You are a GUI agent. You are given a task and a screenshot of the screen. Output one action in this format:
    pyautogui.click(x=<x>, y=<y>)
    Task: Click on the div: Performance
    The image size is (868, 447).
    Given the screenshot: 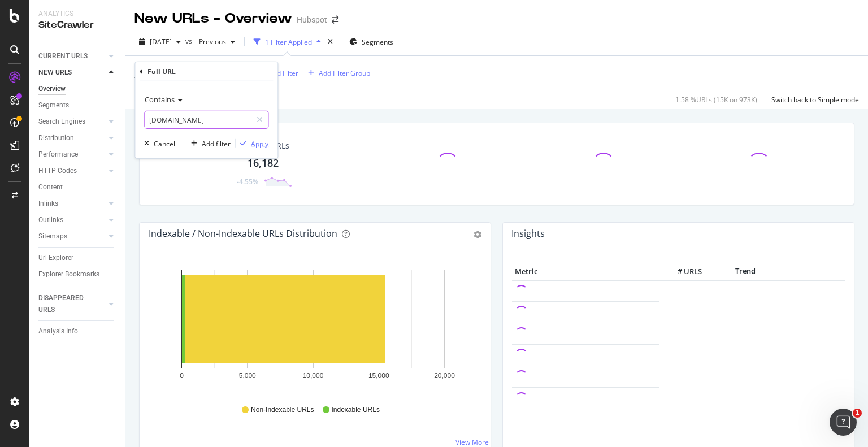 What is the action you would take?
    pyautogui.click(x=58, y=154)
    